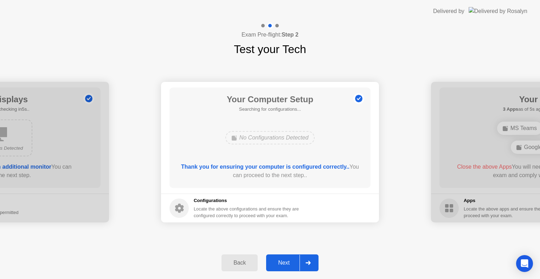  What do you see at coordinates (270, 109) in the screenshot?
I see `h5: Searching for configurations...` at bounding box center [270, 109].